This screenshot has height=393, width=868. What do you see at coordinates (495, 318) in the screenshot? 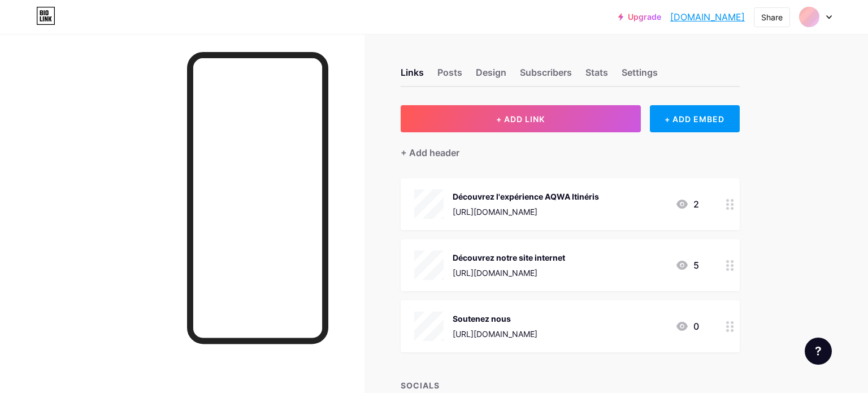
I see `div: Soutenez nous` at bounding box center [495, 318].